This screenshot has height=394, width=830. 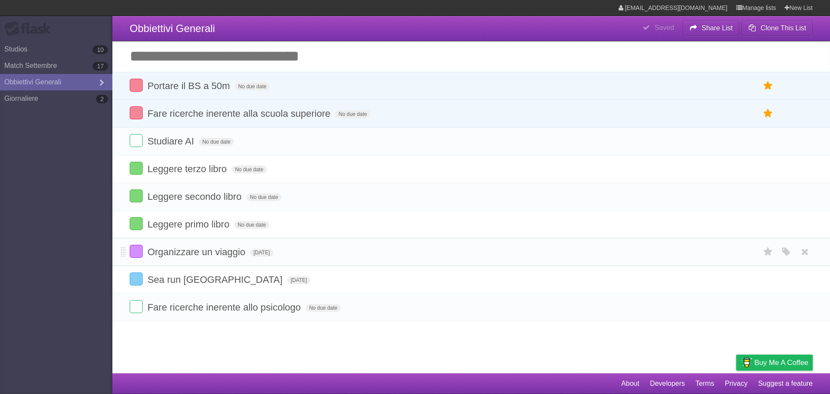 I want to click on b: 2, so click(x=102, y=99).